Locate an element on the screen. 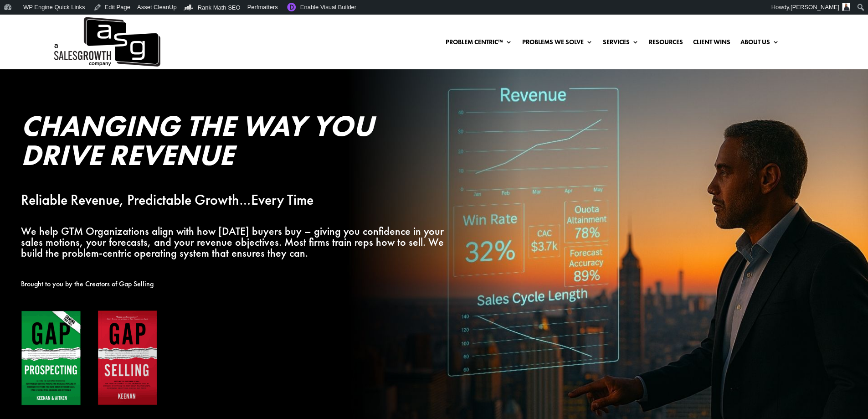  a: A Sales Growth Company Logo is located at coordinates (106, 42).